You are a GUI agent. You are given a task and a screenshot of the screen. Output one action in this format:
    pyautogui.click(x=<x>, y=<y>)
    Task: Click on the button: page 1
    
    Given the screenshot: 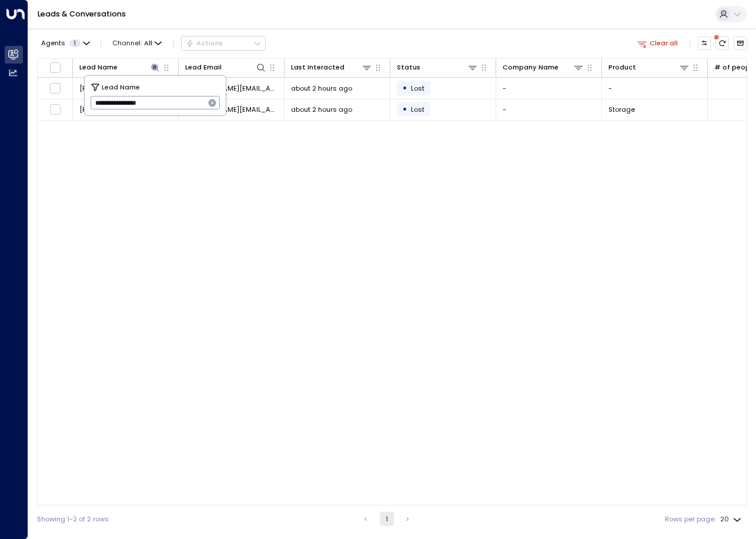 What is the action you would take?
    pyautogui.click(x=387, y=519)
    